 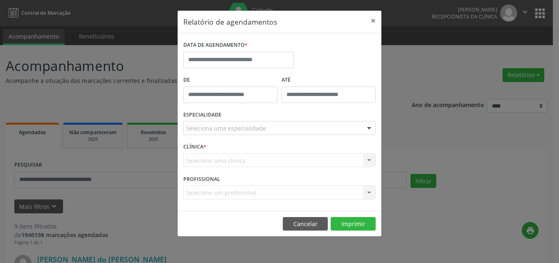 I want to click on button: Cancelar, so click(x=306, y=224).